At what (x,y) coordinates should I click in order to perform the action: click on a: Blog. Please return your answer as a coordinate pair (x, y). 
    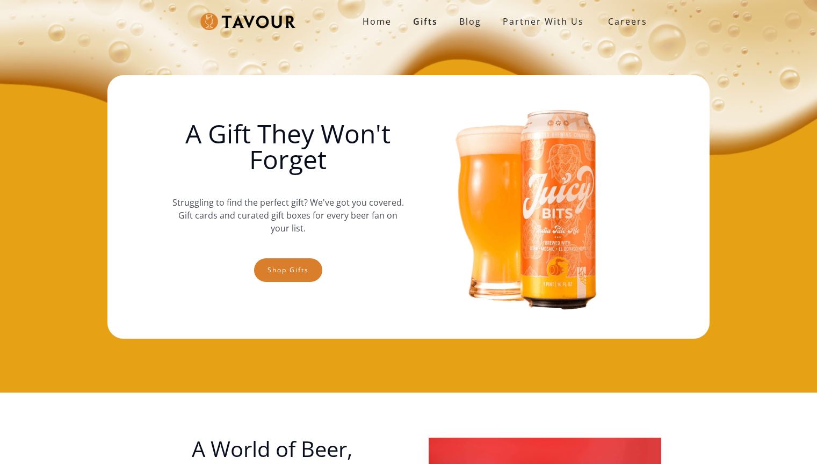
    Looking at the image, I should click on (470, 21).